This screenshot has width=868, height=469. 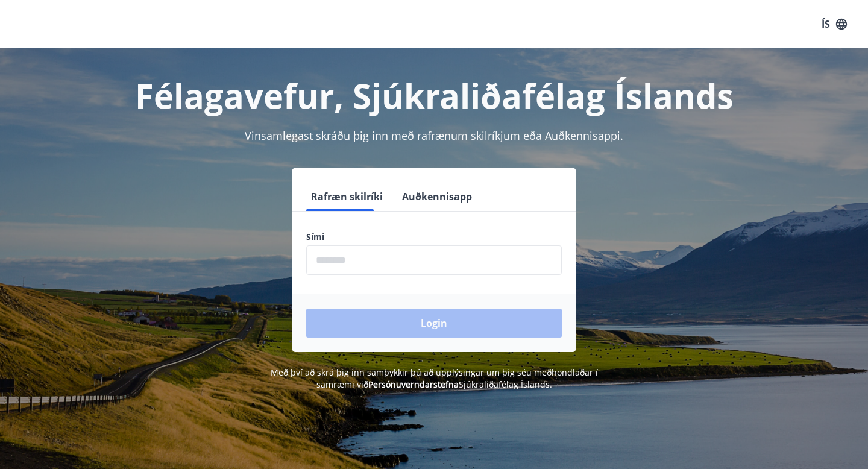 What do you see at coordinates (434, 95) in the screenshot?
I see `h1: Félagavefur, Sjúkraliðafélag Íslands` at bounding box center [434, 95].